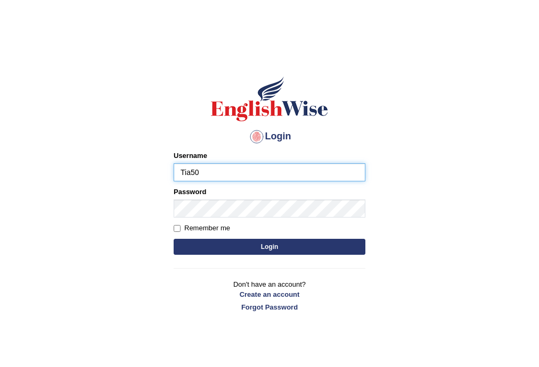  Describe the element at coordinates (269, 307) in the screenshot. I see `a: Forgot Password` at that location.